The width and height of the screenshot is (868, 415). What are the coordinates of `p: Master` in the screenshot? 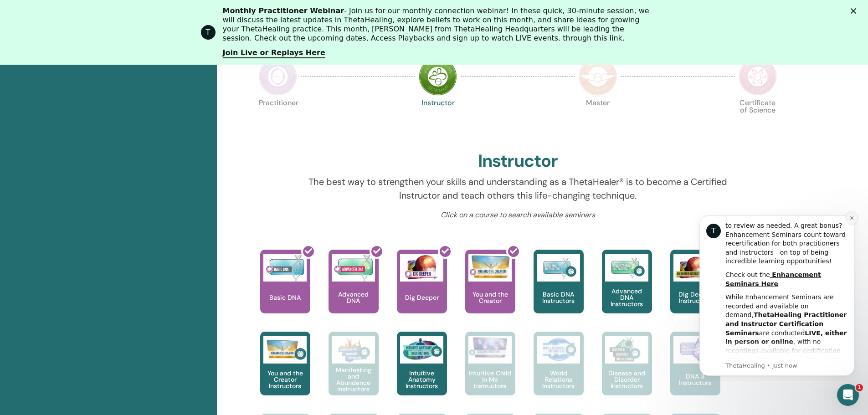 It's located at (598, 118).